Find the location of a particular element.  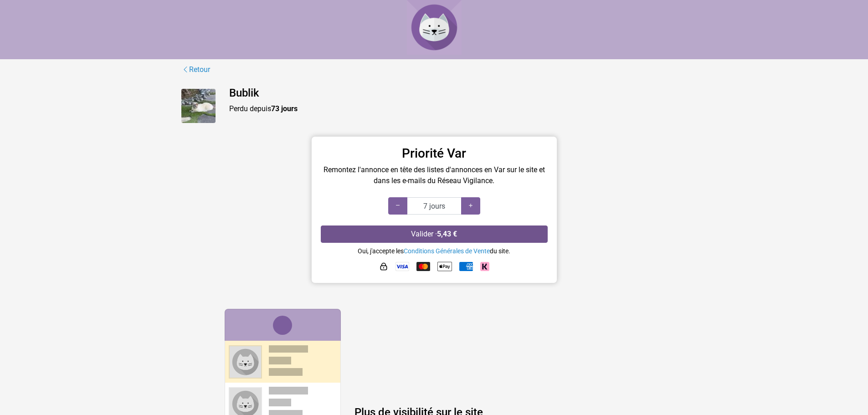

strong: 73 jours is located at coordinates (285, 108).